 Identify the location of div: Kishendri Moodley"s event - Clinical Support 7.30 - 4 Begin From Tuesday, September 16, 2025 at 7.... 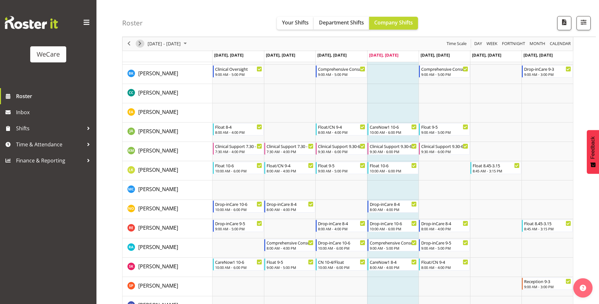
(290, 148).